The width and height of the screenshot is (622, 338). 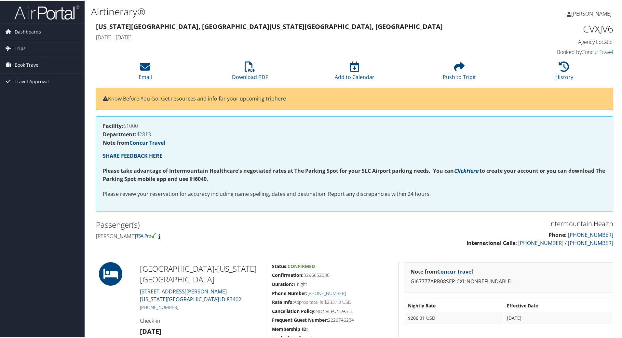 What do you see at coordinates (354, 98) in the screenshot?
I see `p: Know Before You Go: Get resources and info for your upcoming trip` at bounding box center [354, 98].